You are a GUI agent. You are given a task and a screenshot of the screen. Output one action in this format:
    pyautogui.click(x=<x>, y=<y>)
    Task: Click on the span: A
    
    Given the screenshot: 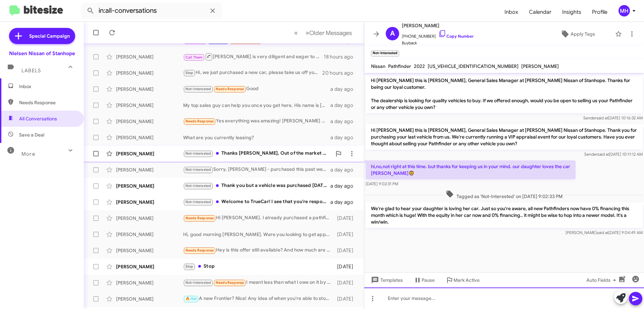 What is the action you would take?
    pyautogui.click(x=393, y=34)
    